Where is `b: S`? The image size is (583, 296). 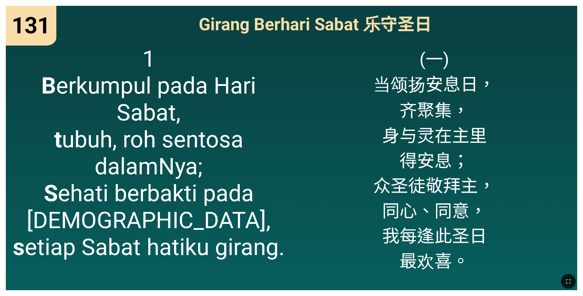 b: S is located at coordinates (51, 194).